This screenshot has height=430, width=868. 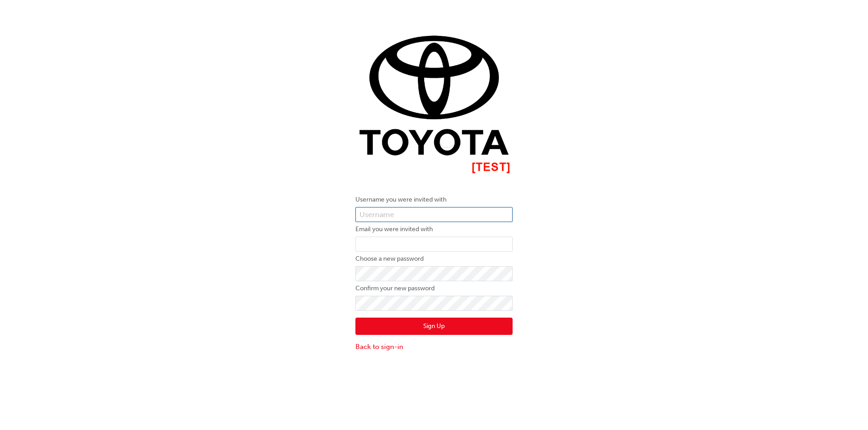 I want to click on label: Username you were invited with, so click(x=434, y=200).